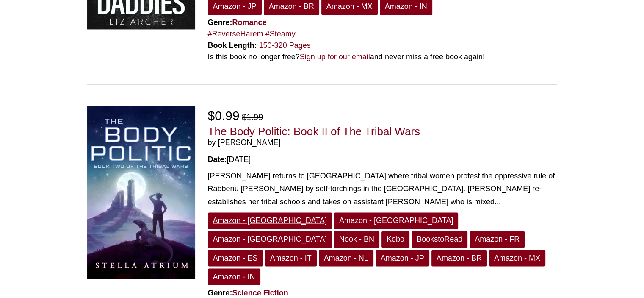 The image size is (644, 298). Describe the element at coordinates (234, 277) in the screenshot. I see `a: Amazon - IN` at that location.